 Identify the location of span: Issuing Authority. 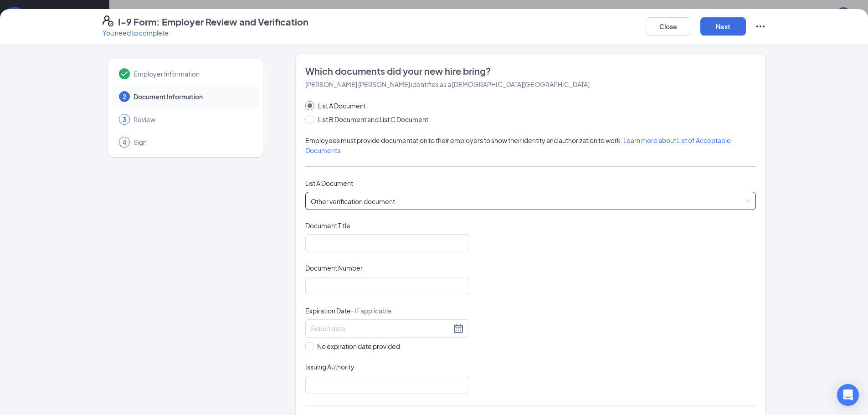
(330, 367).